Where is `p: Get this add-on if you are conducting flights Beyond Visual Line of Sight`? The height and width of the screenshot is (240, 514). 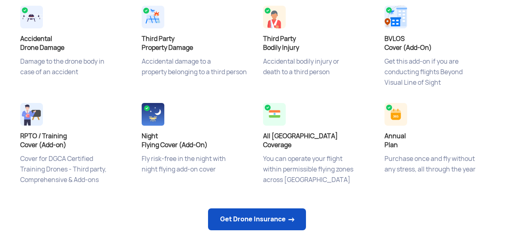
p: Get this add-on if you are conducting flights Beyond Visual Line of Sight is located at coordinates (439, 76).